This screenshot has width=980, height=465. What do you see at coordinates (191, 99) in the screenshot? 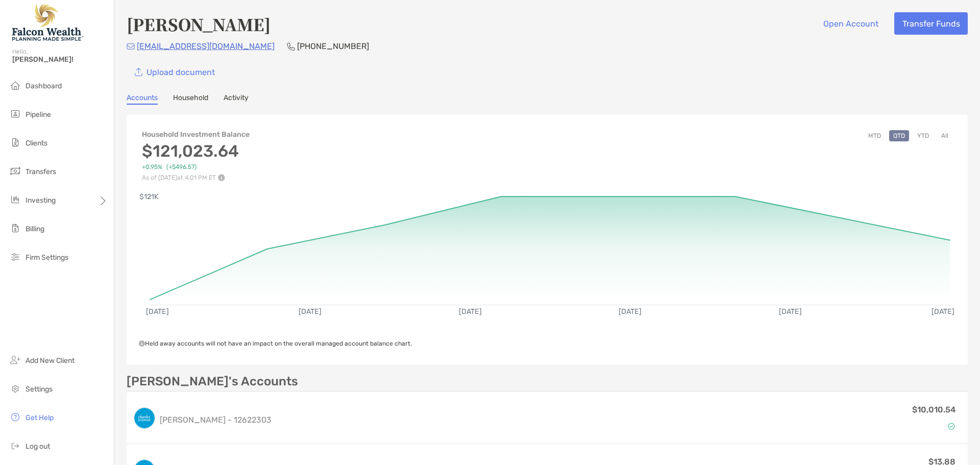
I see `a: Household` at bounding box center [191, 99].